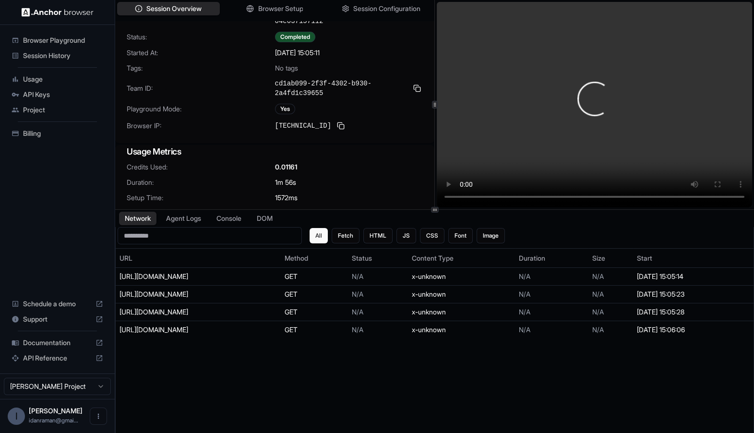 Image resolution: width=754 pixels, height=433 pixels. I want to click on div: I, so click(16, 416).